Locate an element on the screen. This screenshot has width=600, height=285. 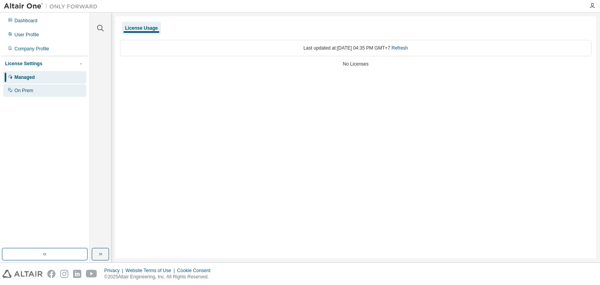
div: Managed is located at coordinates (25, 77).